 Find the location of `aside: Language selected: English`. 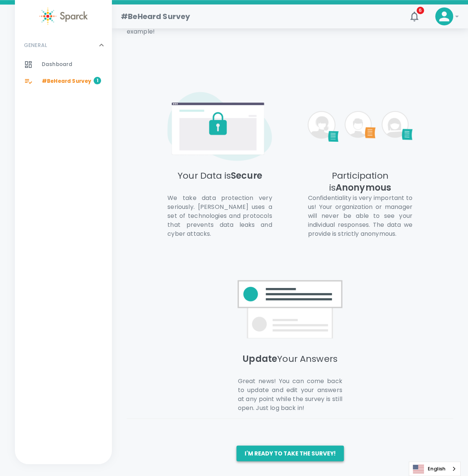

aside: Language selected: English is located at coordinates (434, 469).